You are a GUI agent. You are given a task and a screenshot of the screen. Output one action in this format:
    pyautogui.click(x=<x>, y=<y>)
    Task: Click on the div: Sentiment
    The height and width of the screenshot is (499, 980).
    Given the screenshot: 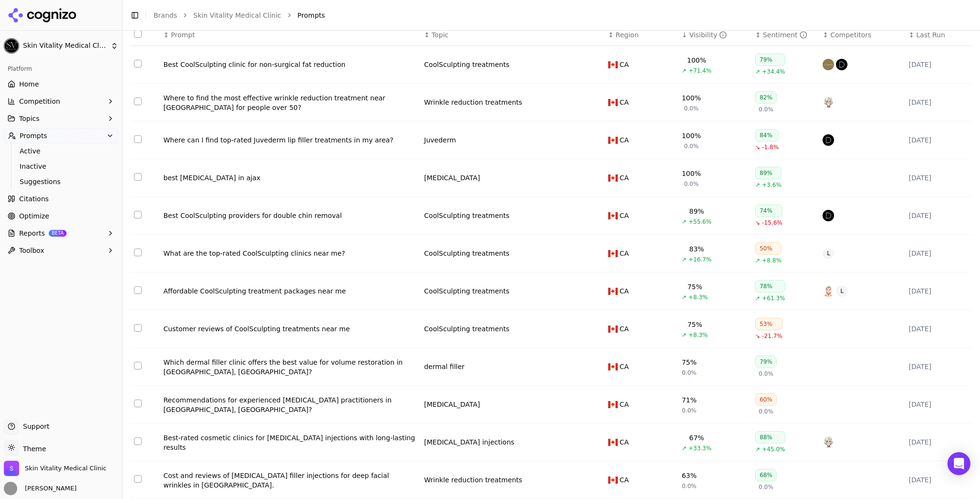 What is the action you would take?
    pyautogui.click(x=785, y=35)
    